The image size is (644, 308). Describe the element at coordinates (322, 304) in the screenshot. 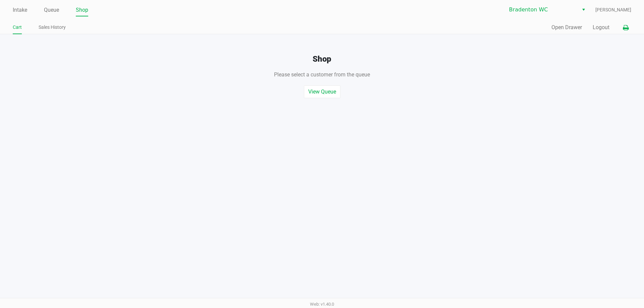

I see `span: Web: v1.40.0` at that location.